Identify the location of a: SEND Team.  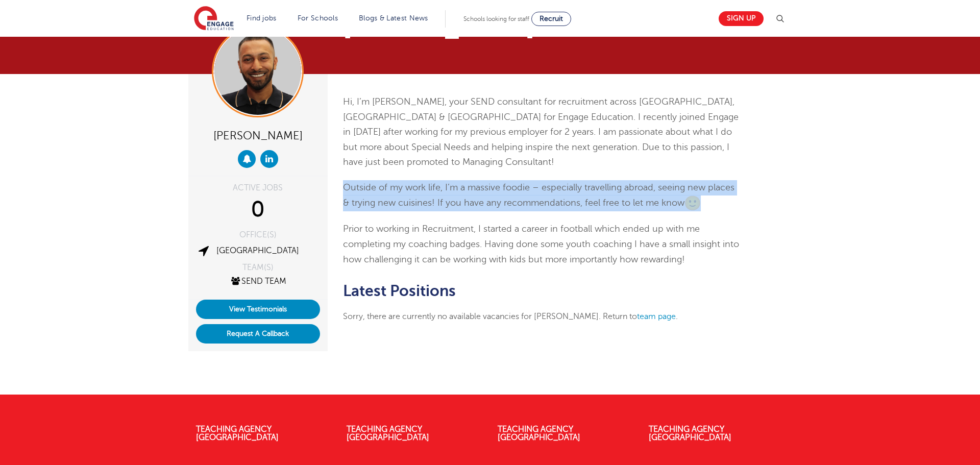
(258, 281).